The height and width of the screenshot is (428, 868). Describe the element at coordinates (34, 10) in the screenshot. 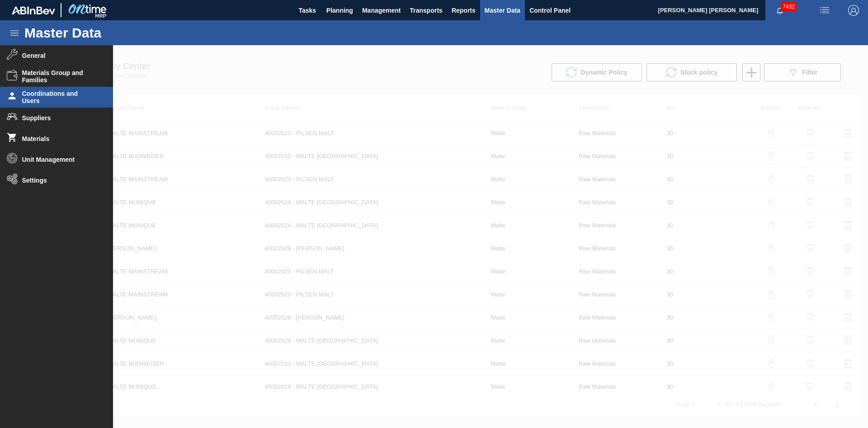

I see `img: TNhmsLtSVTkK8tSr43FrP2fwEKptu5GPRR3wAAAABJRU5ErkJggg==` at that location.